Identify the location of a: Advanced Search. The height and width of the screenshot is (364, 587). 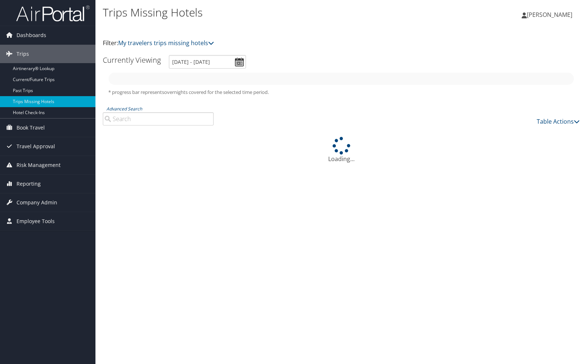
(124, 109).